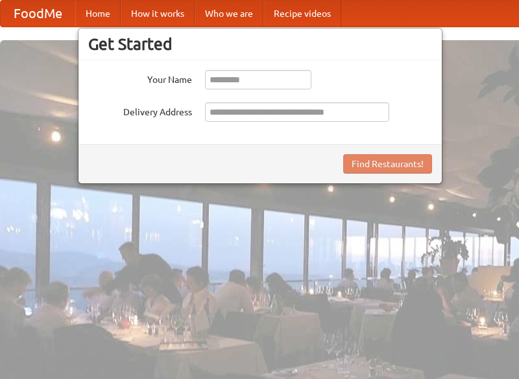  I want to click on label: Your Name, so click(140, 78).